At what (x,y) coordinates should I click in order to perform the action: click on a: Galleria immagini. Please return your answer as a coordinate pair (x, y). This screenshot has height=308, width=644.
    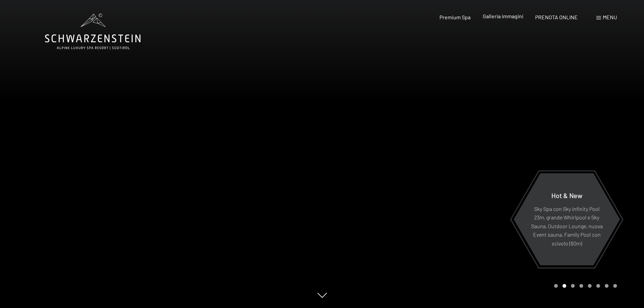
    Looking at the image, I should click on (503, 16).